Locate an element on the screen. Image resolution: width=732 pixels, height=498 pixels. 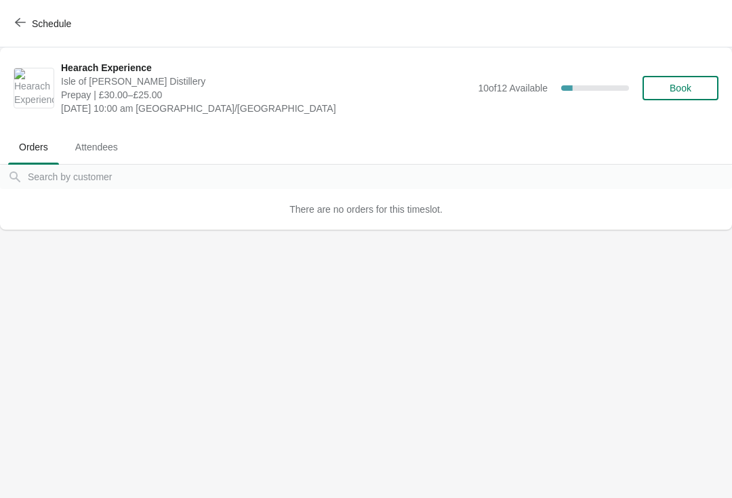
span: Attendees is located at coordinates (96, 147).